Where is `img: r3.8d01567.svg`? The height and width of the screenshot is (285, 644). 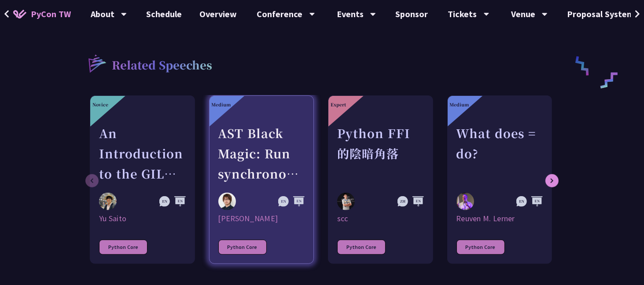
img: r3.8d01567.svg is located at coordinates (97, 63).